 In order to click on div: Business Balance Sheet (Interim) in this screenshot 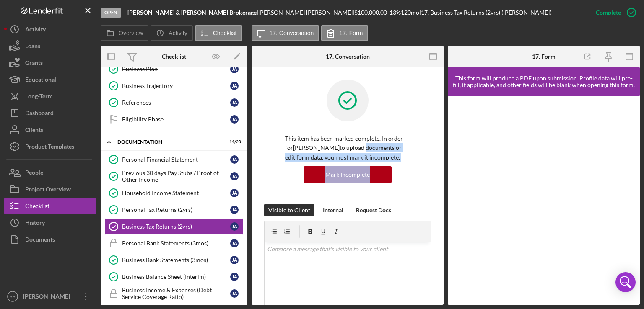, I will do `click(176, 277)`.